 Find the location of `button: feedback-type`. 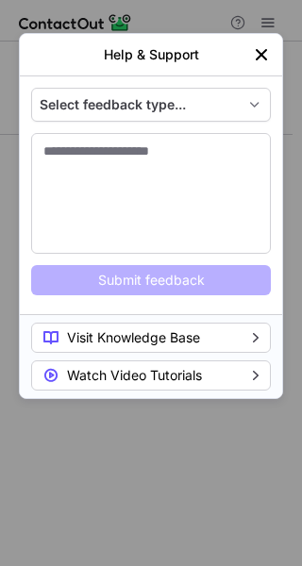

button: feedback-type is located at coordinates (151, 105).